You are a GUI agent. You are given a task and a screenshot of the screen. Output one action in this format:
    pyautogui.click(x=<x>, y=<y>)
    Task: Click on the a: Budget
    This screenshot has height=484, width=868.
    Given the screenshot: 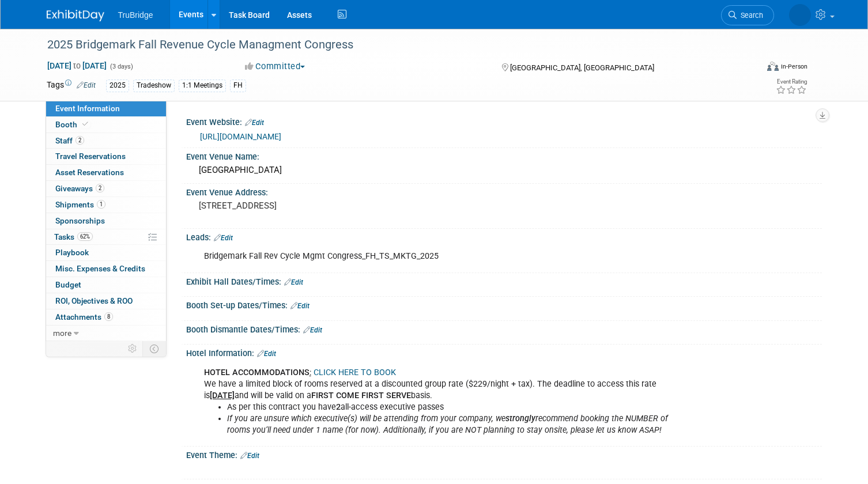 What is the action you would take?
    pyautogui.click(x=106, y=284)
    